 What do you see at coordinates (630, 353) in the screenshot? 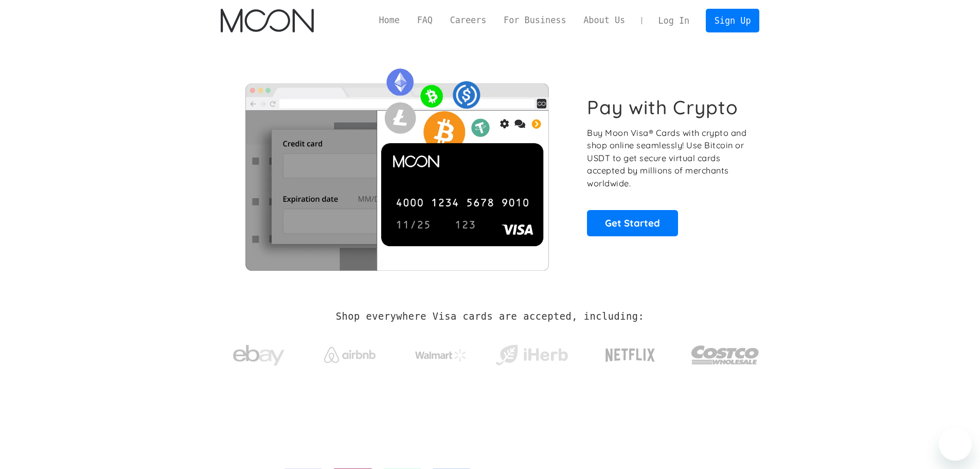
I see `a: Netflix` at bounding box center [630, 353].